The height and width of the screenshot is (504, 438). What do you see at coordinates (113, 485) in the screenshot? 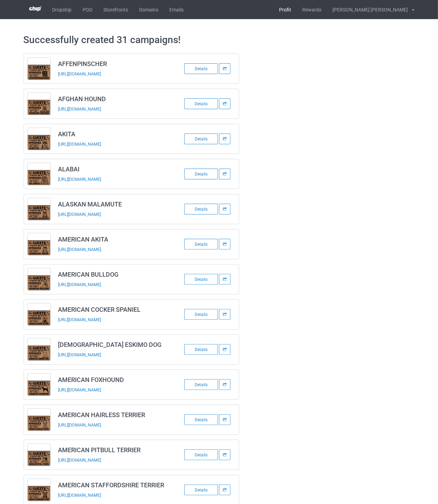
I see `h3: AMERICAN STAFFORDSHIRE TERRIER` at bounding box center [113, 485].